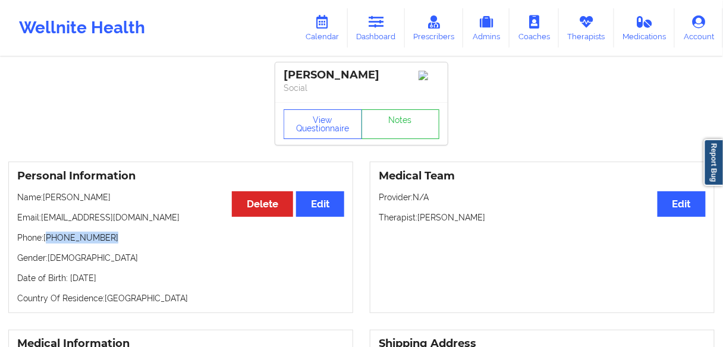 This screenshot has height=347, width=723. What do you see at coordinates (542, 176) in the screenshot?
I see `h3: Medical Team` at bounding box center [542, 176].